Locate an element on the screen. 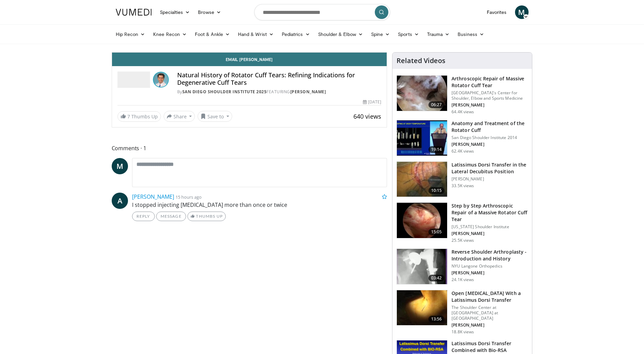 This screenshot has width=644, height=354. h3: Anatomy and Treatment of the Rotator Cuff is located at coordinates (489, 127).